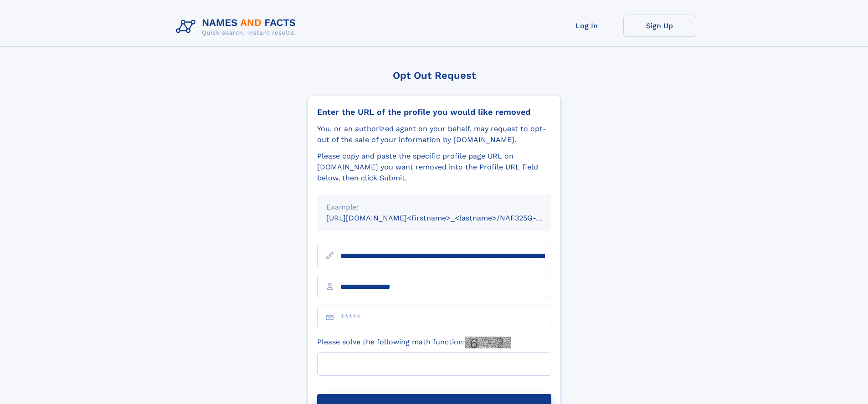  What do you see at coordinates (414, 343) in the screenshot?
I see `label: Please solve the following math function:` at bounding box center [414, 343].